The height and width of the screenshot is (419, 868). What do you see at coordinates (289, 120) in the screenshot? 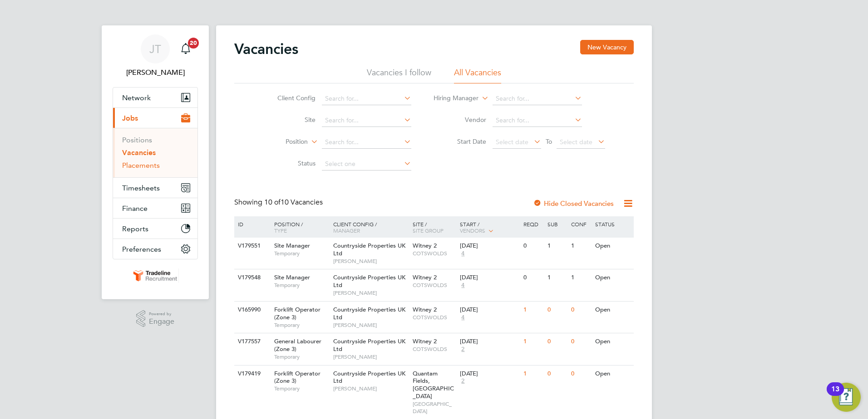
I see `label: Site` at bounding box center [289, 120].